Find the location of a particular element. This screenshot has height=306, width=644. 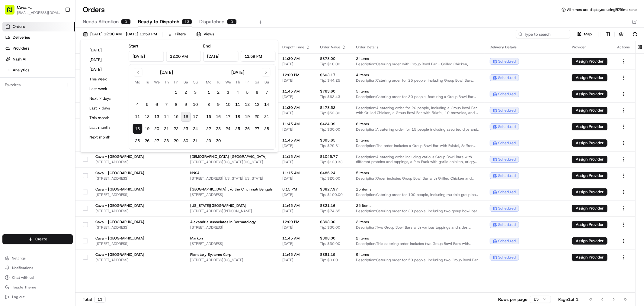

span: 5 items is located at coordinates (418, 173).